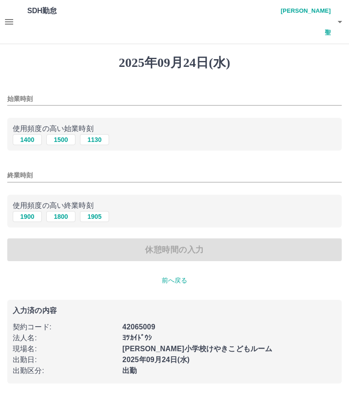 Image resolution: width=349 pixels, height=419 pixels. What do you see at coordinates (65, 360) in the screenshot?
I see `p: 出勤日 :` at bounding box center [65, 360].